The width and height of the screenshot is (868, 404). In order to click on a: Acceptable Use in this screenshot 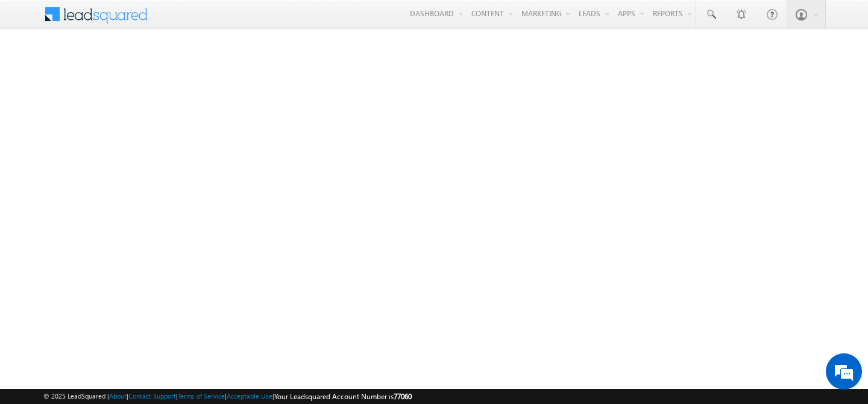, I will do `click(250, 396)`.